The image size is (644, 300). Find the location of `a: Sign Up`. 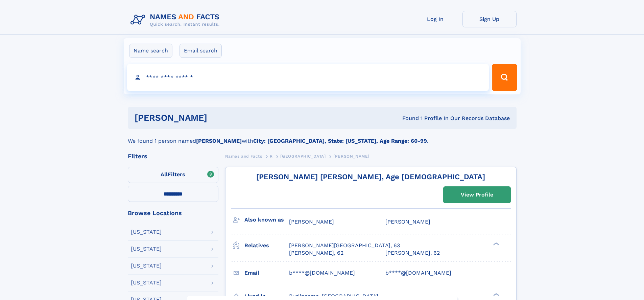

a: Sign Up is located at coordinates (490, 19).